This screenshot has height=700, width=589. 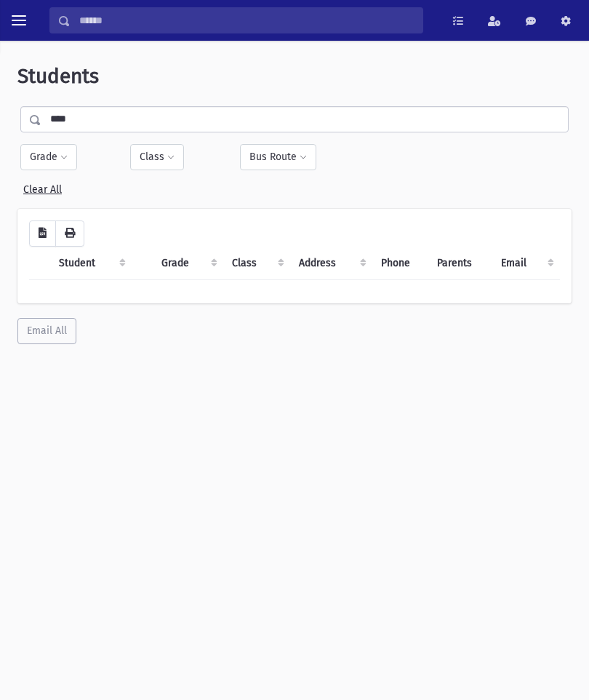 I want to click on button: CSV, so click(x=42, y=233).